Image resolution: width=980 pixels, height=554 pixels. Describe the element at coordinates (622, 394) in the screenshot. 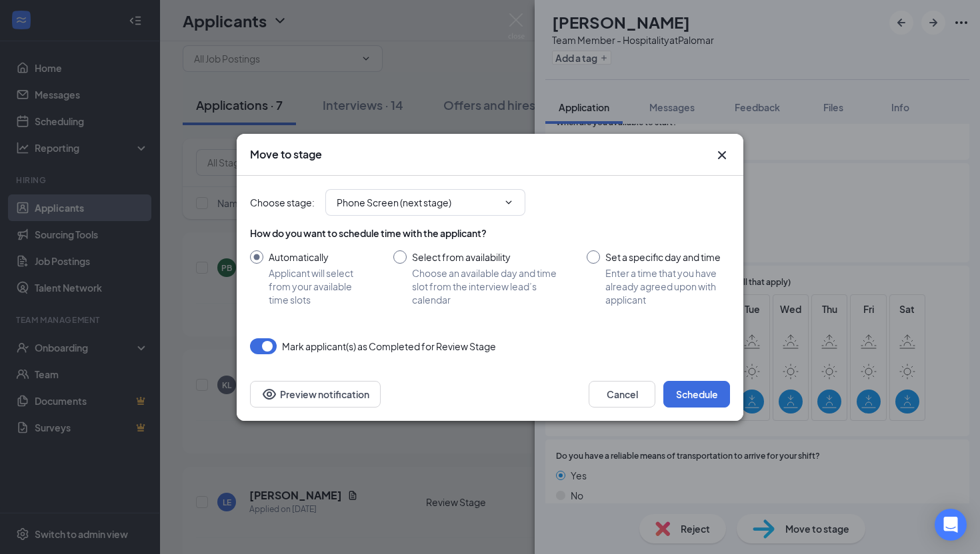

I see `button: Cancel` at that location.